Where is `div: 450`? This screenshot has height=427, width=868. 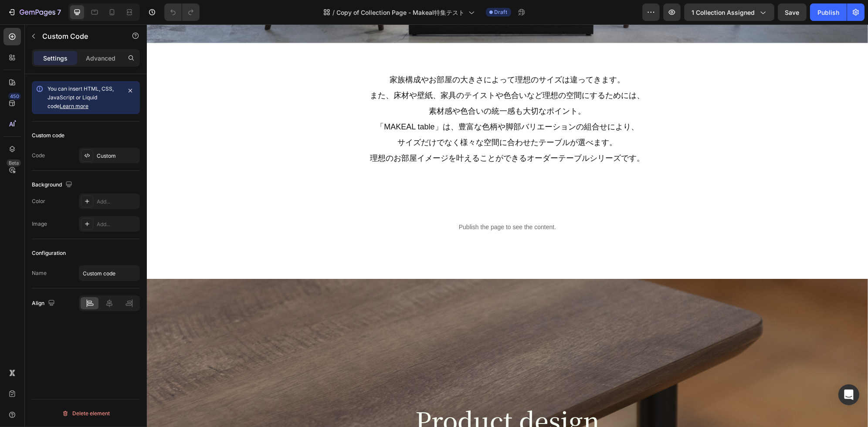 div: 450 is located at coordinates (15, 96).